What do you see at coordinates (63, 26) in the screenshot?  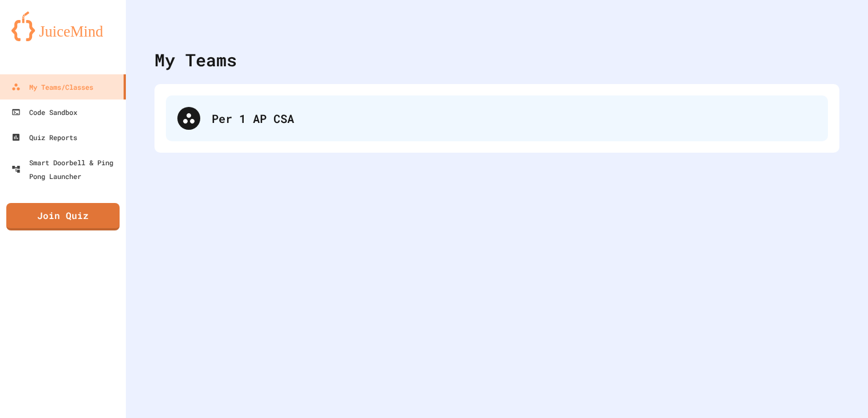 I see `img: logo-orange.svg` at bounding box center [63, 26].